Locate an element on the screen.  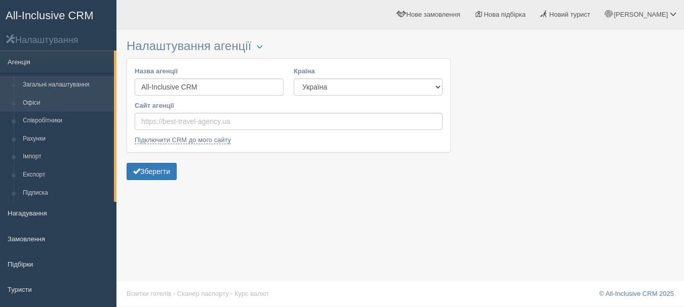
a: Експорт is located at coordinates (66, 175).